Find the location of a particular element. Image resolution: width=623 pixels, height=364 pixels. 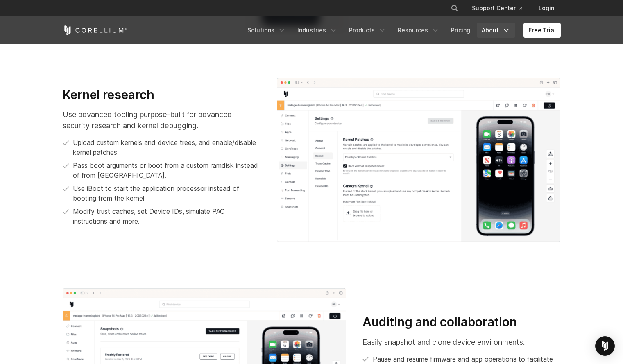

p: Use advanced tooling purpose-built for advanced security research and kernel debugging. is located at coordinates (162, 120).